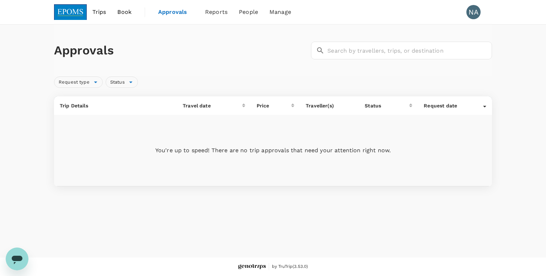 The width and height of the screenshot is (546, 276). I want to click on h1: Approvals, so click(181, 51).